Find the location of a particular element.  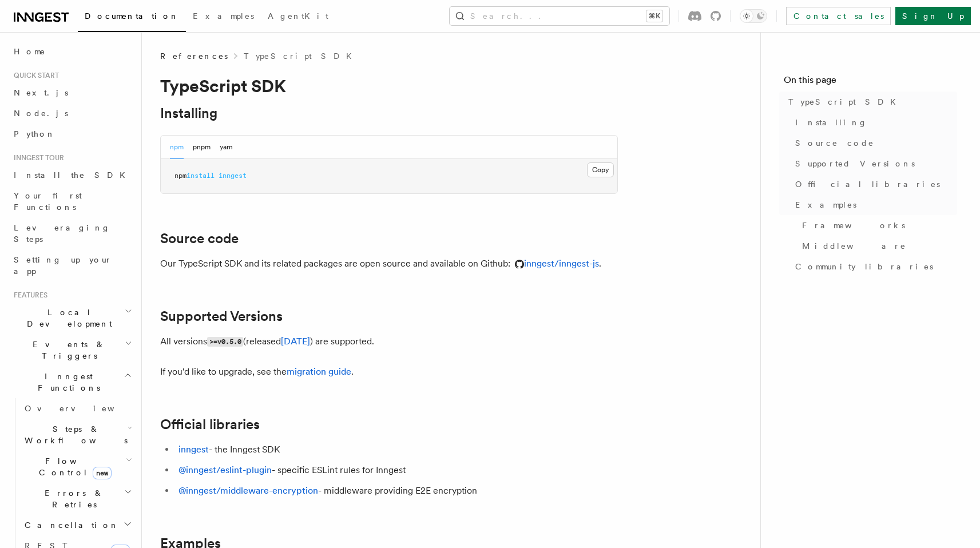

button: Local Development is located at coordinates (72, 318).